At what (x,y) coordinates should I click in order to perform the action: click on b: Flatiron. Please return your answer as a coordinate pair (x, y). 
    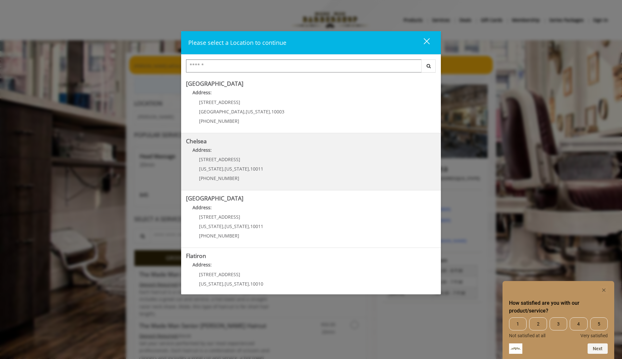
    Looking at the image, I should click on (196, 255).